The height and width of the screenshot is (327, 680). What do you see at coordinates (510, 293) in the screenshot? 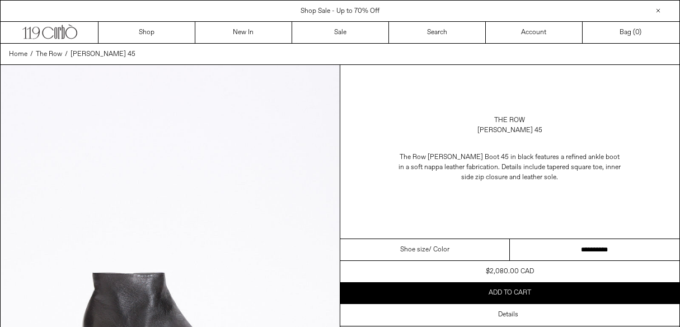
I see `button: Add to cart` at bounding box center [510, 293].